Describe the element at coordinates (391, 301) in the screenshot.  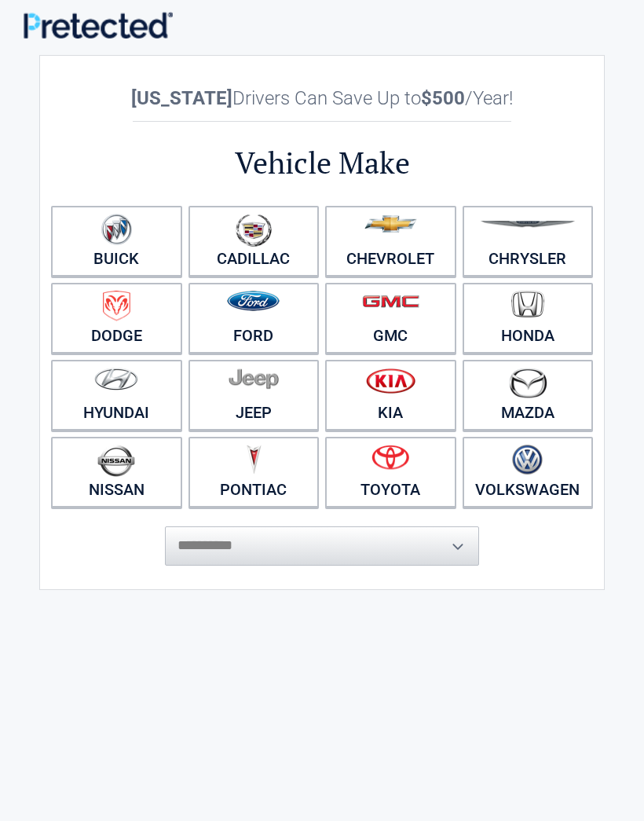
I see `img: gmc` at that location.